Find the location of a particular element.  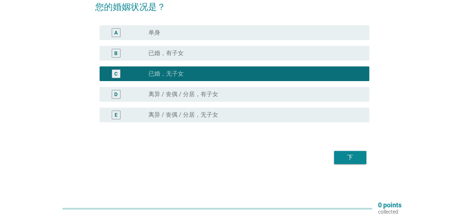

p: 0 points is located at coordinates (390, 206).